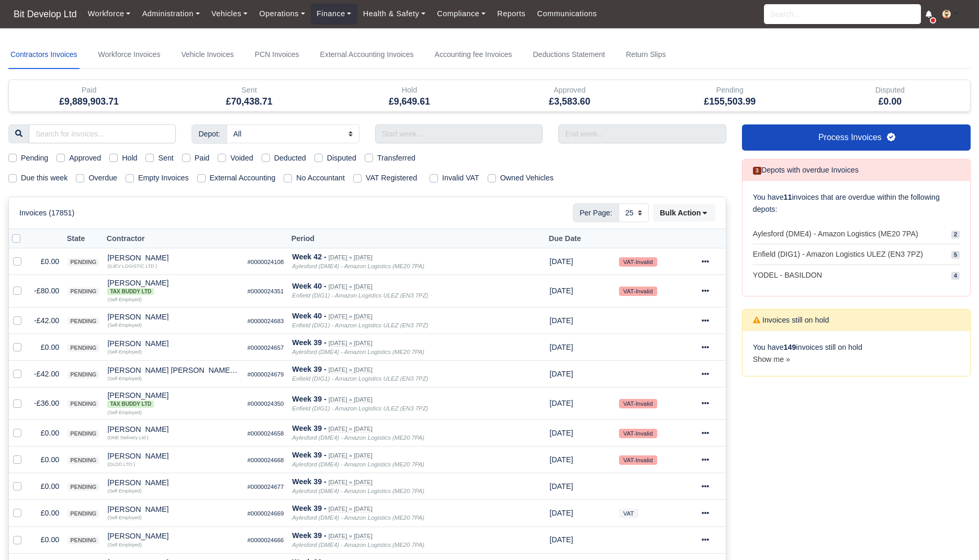 The image size is (979, 560). What do you see at coordinates (163, 178) in the screenshot?
I see `label: Empty Invoices` at bounding box center [163, 178].